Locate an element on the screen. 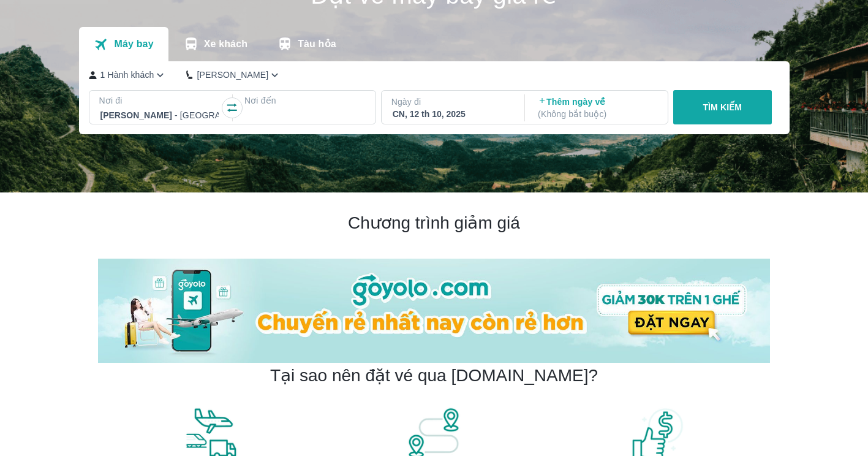 The height and width of the screenshot is (456, 868). p: Nơi đến is located at coordinates (305, 101).